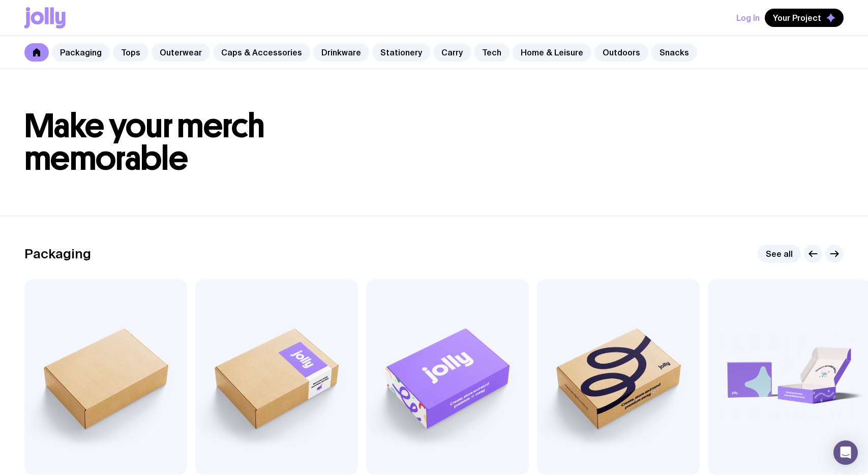 Image resolution: width=868 pixels, height=475 pixels. What do you see at coordinates (452, 53) in the screenshot?
I see `a: Carry` at bounding box center [452, 53].